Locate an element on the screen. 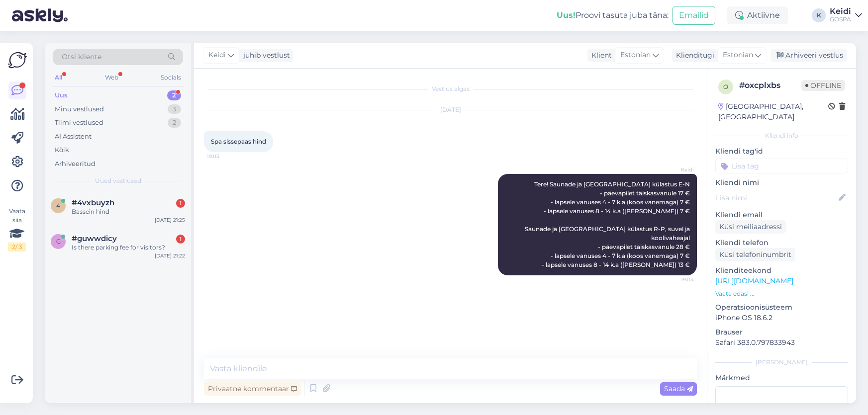 The image size is (868, 415). div: Arhiveeritud is located at coordinates (75, 164).